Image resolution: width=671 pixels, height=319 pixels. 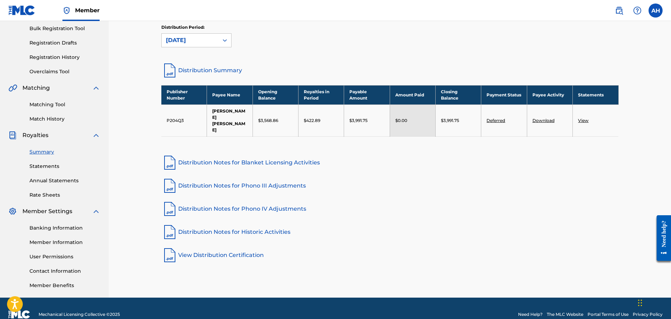 I want to click on a: View Distribution Certification, so click(x=390, y=255).